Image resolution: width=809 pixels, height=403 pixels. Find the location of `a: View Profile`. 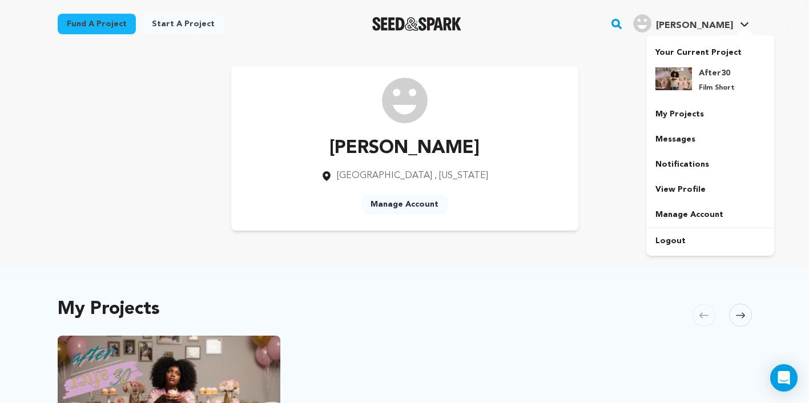

a: View Profile is located at coordinates (710, 189).